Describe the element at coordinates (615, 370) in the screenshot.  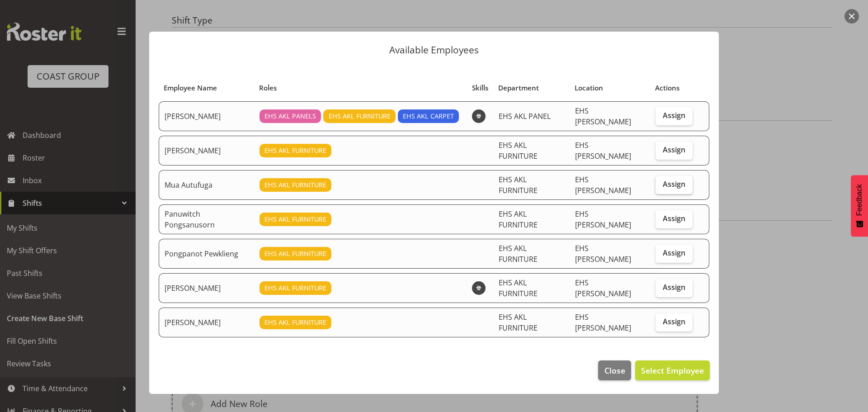
I see `button: Close` at that location.